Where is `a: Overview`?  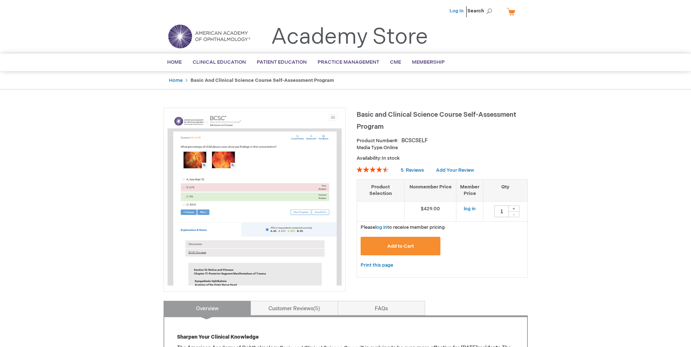
a: Overview is located at coordinates (207, 308).